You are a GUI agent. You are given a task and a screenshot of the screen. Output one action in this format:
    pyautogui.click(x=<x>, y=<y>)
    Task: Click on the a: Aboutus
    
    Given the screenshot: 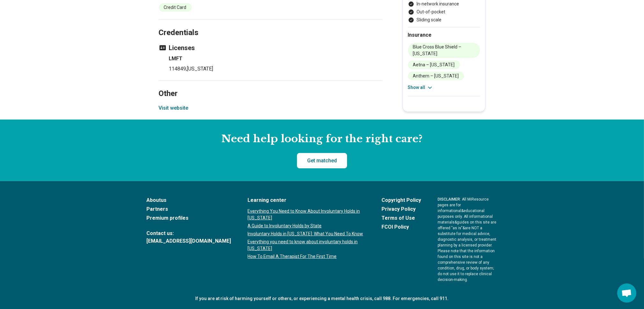 What is the action you would take?
    pyautogui.click(x=189, y=200)
    